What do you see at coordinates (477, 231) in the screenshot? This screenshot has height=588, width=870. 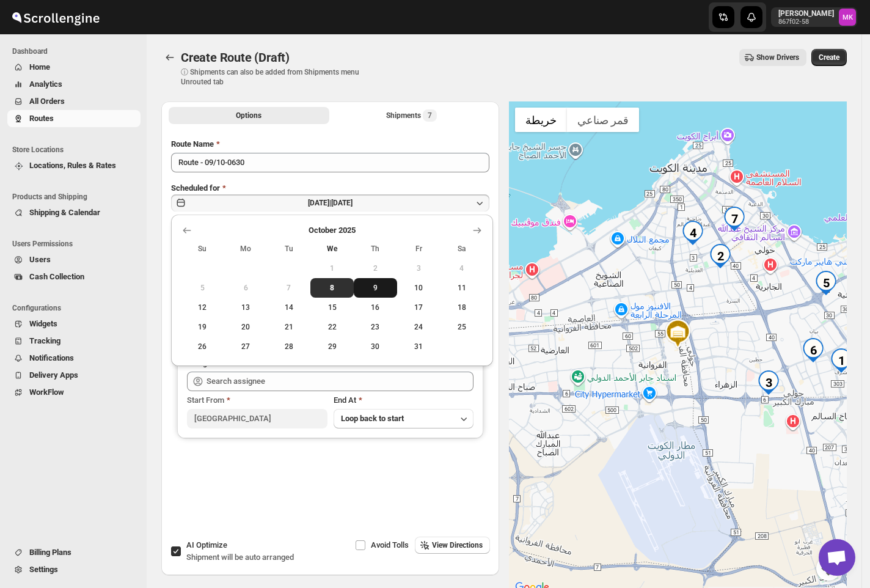 I see `button: Show next month, November 2025` at bounding box center [477, 231].